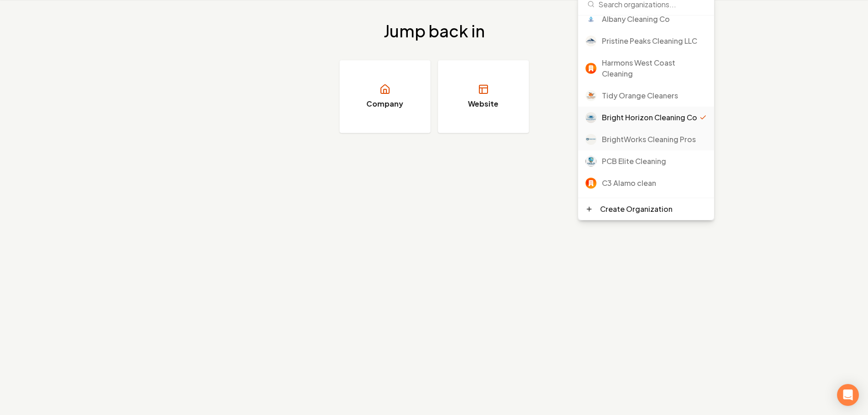  Describe the element at coordinates (385, 97) in the screenshot. I see `a: Company` at that location.